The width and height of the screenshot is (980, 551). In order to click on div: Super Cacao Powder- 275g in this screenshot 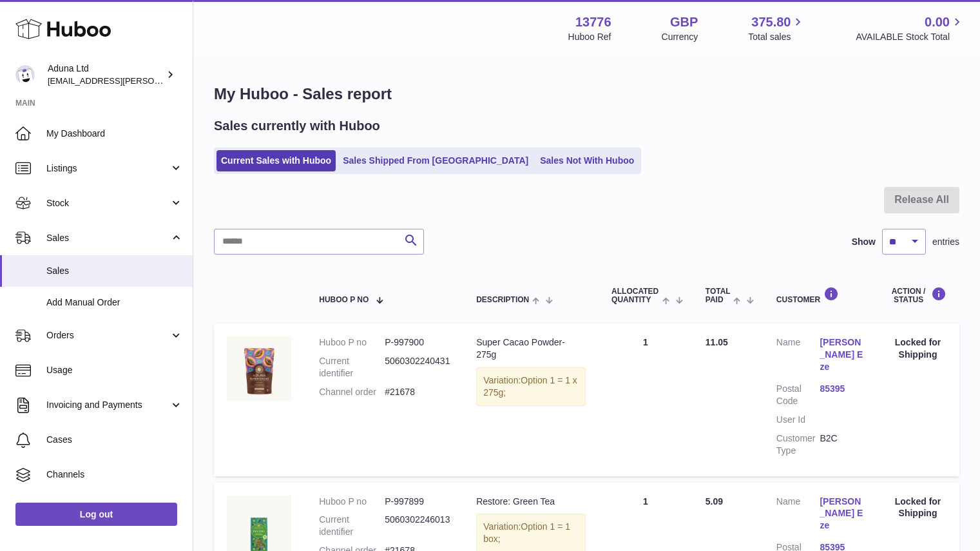, I will do `click(531, 349)`.